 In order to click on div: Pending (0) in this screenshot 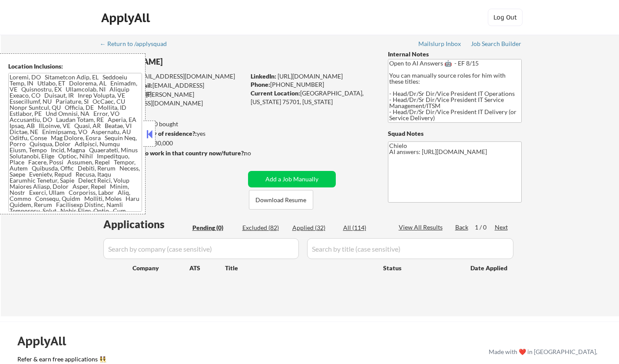, I will do `click(214, 228)`.